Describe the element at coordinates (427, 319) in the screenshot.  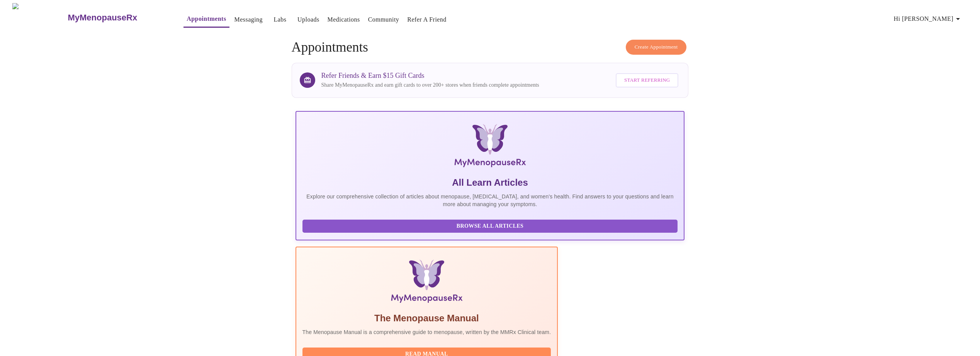
I see `h5: The Menopause Manual` at that location.